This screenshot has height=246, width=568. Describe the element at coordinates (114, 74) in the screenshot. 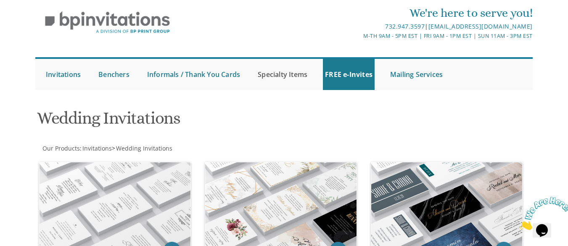

I see `a: Benchers` at that location.